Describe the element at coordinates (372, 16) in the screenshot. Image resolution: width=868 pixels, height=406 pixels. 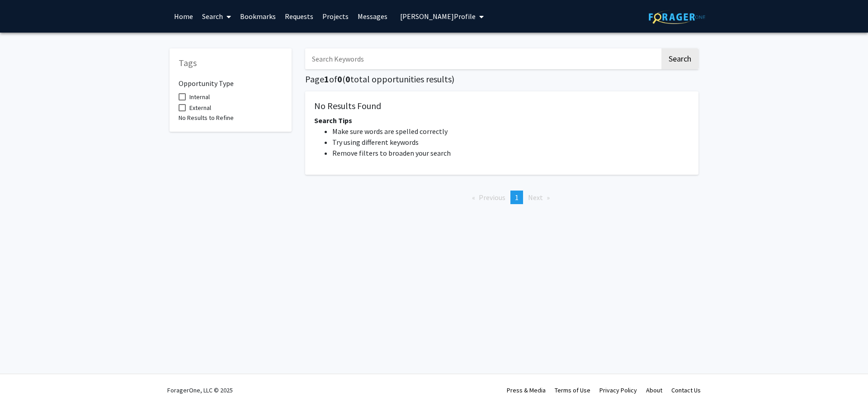
I see `a: Messages` at that location.